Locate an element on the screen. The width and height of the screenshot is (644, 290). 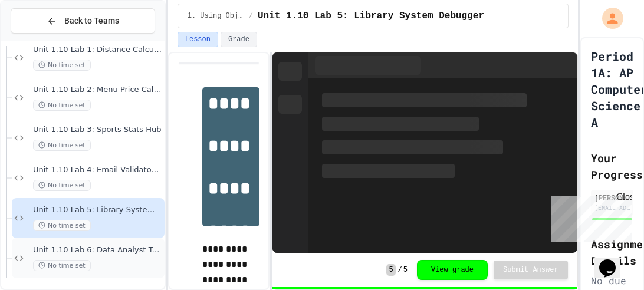
button: Back to Teams is located at coordinates (82, 21).